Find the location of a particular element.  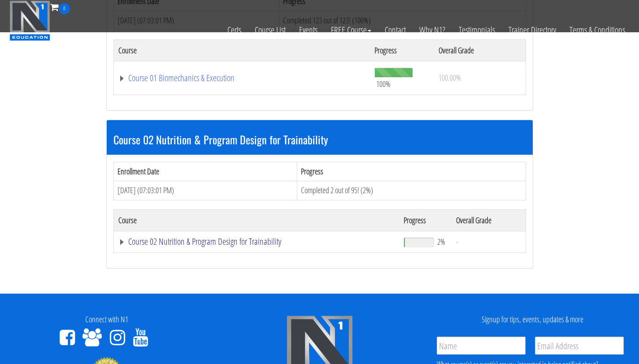

th: Enrollment Date is located at coordinates (205, 171).